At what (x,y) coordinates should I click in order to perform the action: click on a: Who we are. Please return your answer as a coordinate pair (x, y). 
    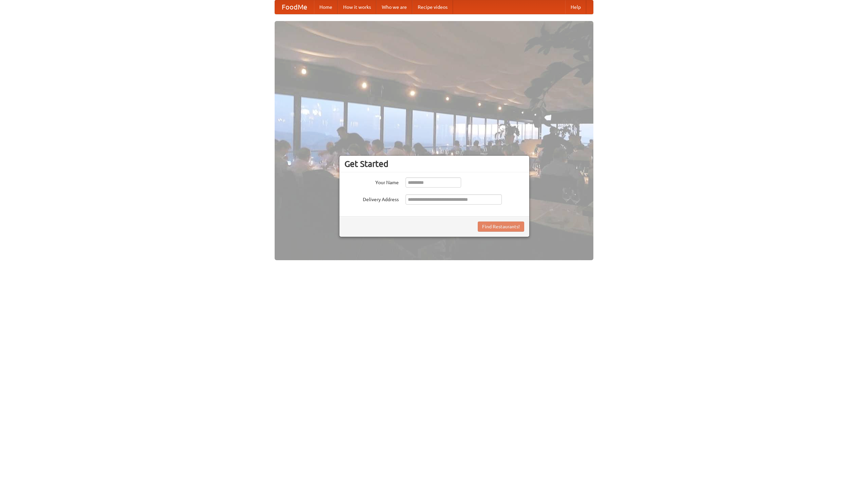
    Looking at the image, I should click on (394, 7).